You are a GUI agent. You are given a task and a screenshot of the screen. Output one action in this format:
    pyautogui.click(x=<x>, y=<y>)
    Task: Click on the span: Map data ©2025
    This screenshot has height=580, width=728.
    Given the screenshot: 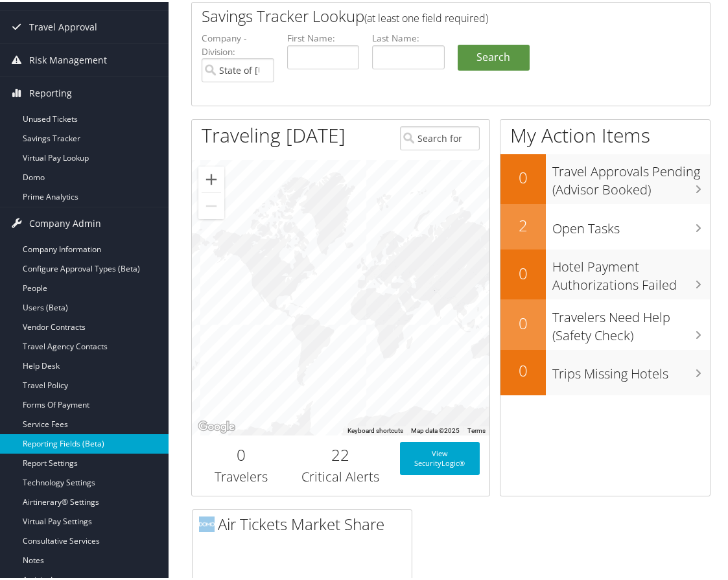 What is the action you would take?
    pyautogui.click(x=435, y=428)
    